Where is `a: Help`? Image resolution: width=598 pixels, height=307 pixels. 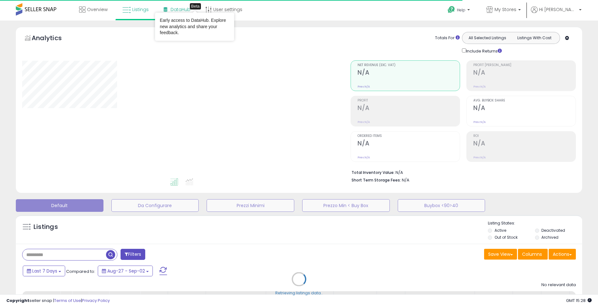 a: Help is located at coordinates (460, 11).